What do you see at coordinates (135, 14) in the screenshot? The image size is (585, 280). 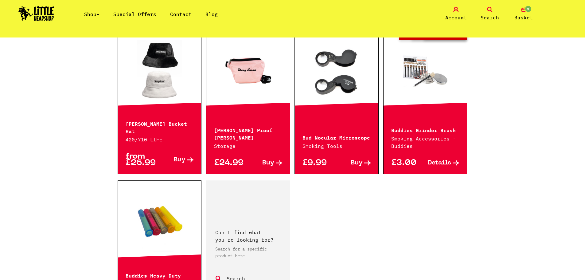 I see `a: Special Offers` at bounding box center [135, 14].